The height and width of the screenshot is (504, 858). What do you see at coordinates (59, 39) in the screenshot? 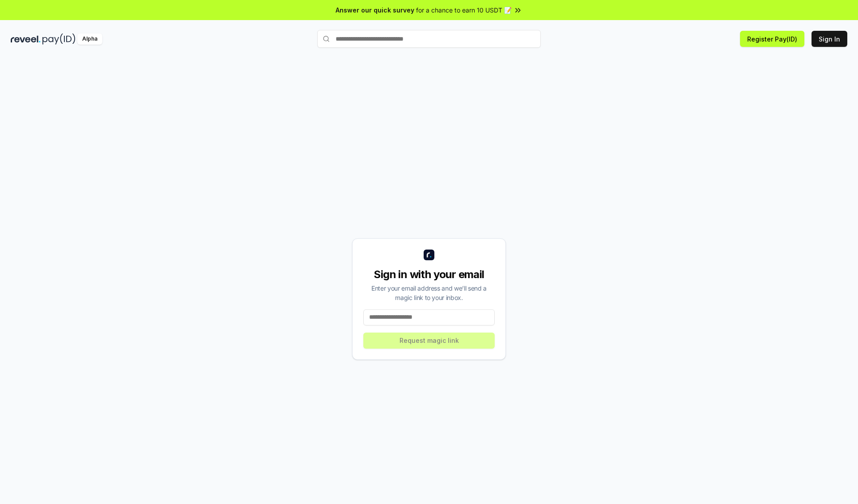
I see `img: pay_id` at bounding box center [59, 39].